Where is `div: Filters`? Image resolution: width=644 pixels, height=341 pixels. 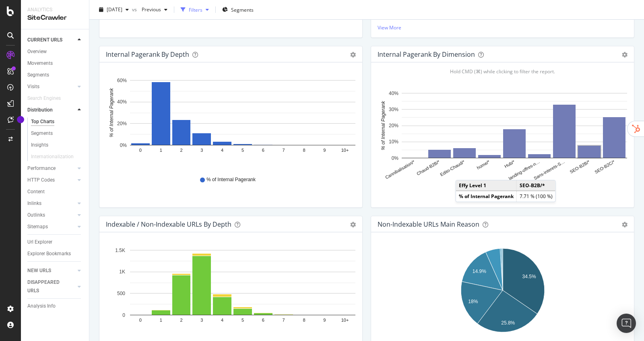 div: Filters is located at coordinates (196, 9).